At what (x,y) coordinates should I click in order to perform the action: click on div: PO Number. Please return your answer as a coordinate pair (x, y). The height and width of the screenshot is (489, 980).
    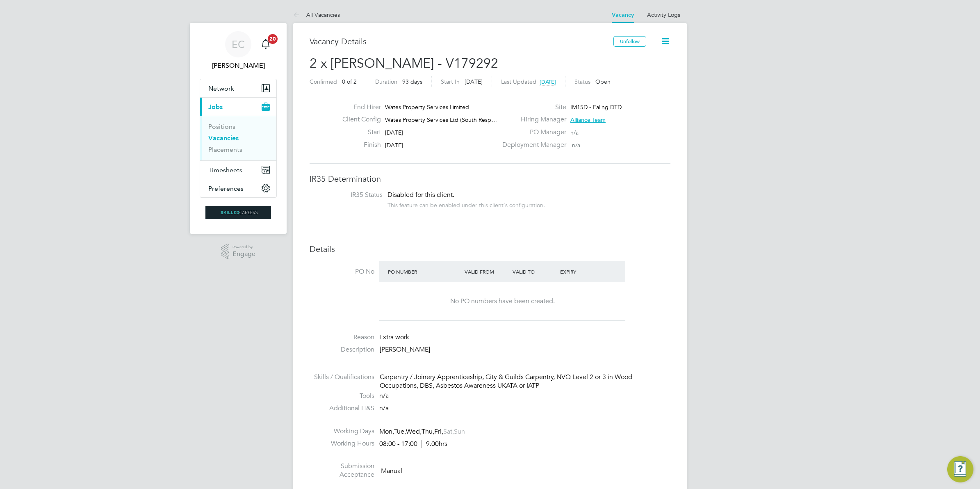
    Looking at the image, I should click on (424, 271).